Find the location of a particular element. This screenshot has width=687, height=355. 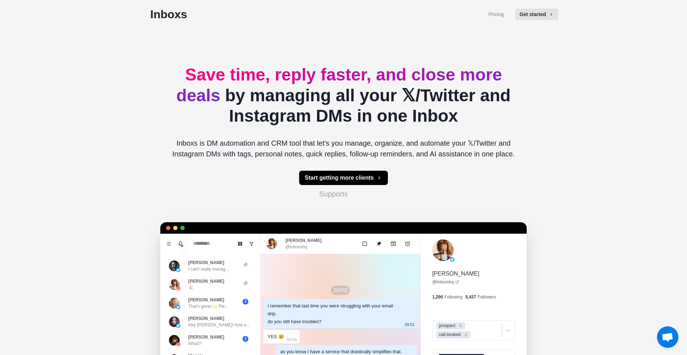

p: 09:01 is located at coordinates (410, 325).